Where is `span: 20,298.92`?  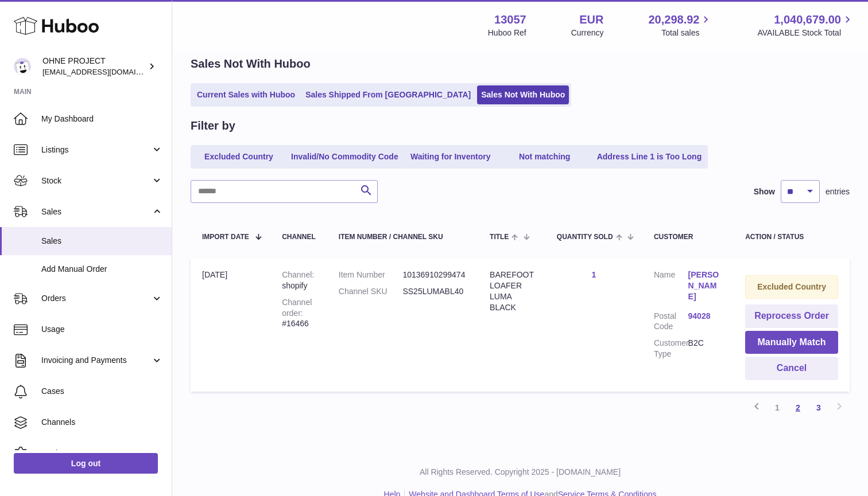 span: 20,298.92 is located at coordinates (673, 20).